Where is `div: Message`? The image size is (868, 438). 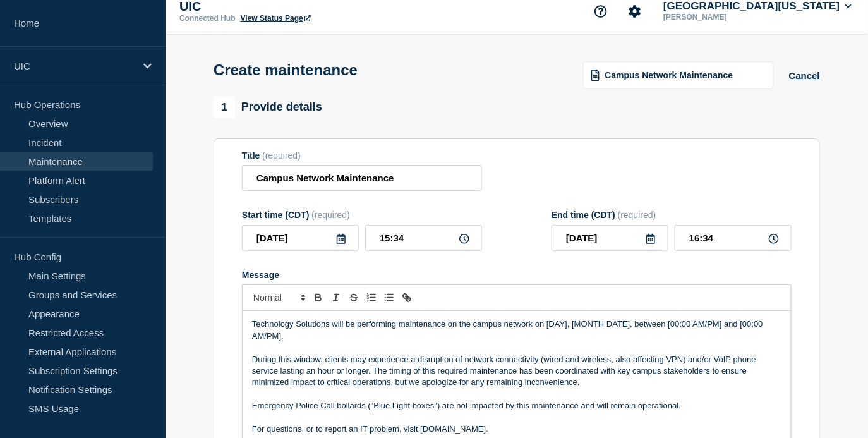 div: Message is located at coordinates (517, 275).